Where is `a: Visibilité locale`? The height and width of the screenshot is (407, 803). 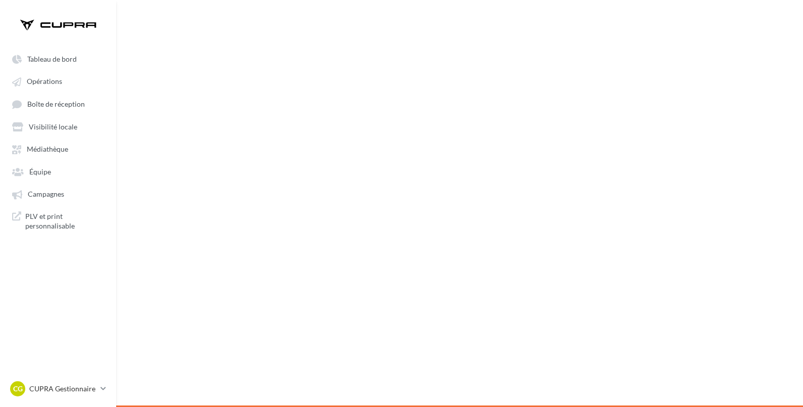 a: Visibilité locale is located at coordinates (58, 126).